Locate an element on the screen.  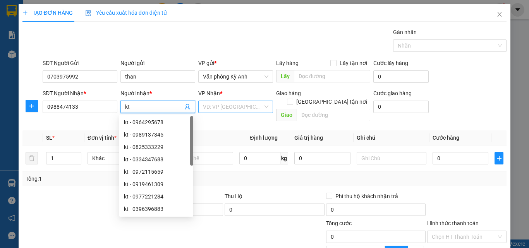
span: Giao is located at coordinates (286, 115).